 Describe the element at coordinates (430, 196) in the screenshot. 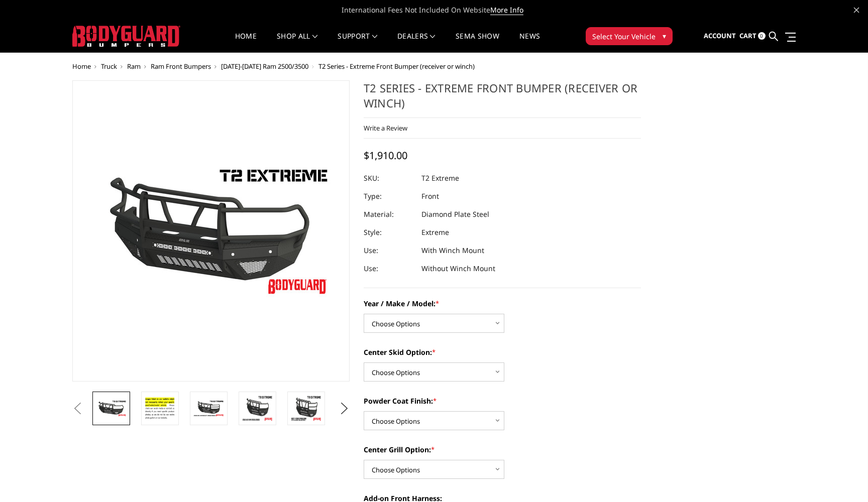

I see `dd: Front` at that location.